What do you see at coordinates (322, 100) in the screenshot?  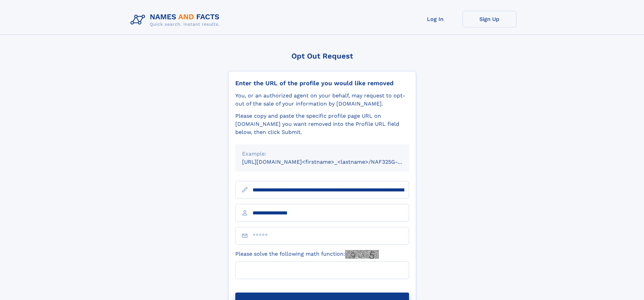 I see `div: You, or an authorized agent on your behalf, may request to opt-out of the sale of your informatio...` at bounding box center [322, 100].